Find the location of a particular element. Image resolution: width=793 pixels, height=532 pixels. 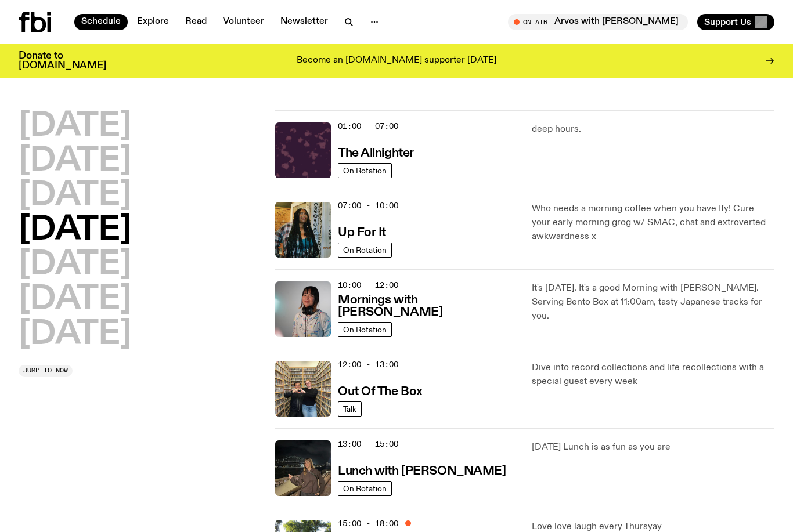

span: Talk is located at coordinates (350, 409).